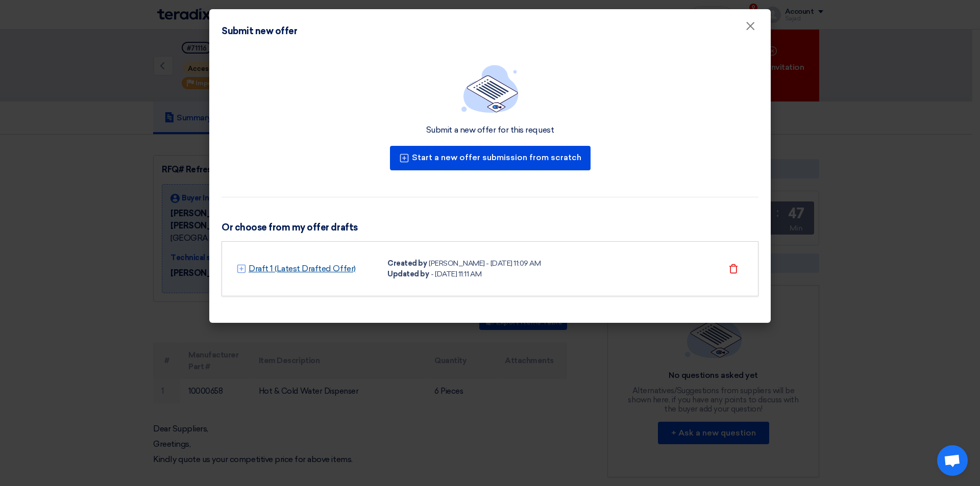 This screenshot has width=980, height=486. What do you see at coordinates (407, 263) in the screenshot?
I see `font: Created by` at bounding box center [407, 263].